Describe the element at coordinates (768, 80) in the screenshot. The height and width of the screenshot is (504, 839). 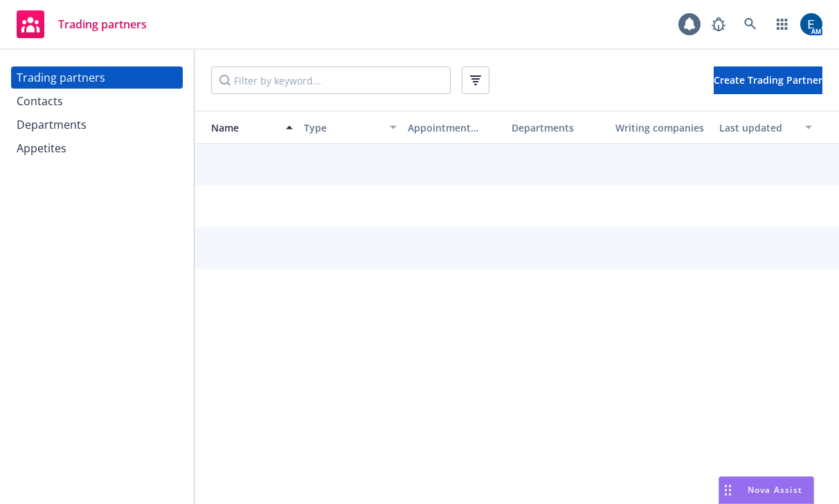
I see `span: Create Trading Partner` at that location.